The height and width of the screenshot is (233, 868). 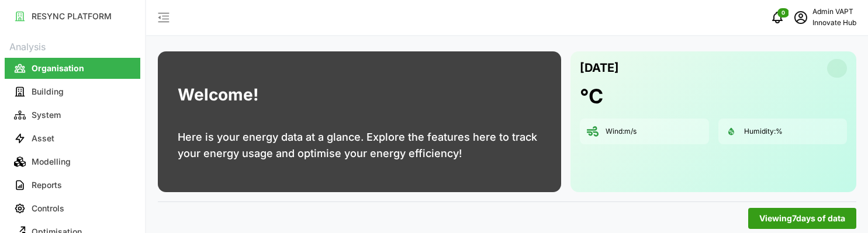 What do you see at coordinates (592, 97) in the screenshot?
I see `h1: °C` at bounding box center [592, 97].